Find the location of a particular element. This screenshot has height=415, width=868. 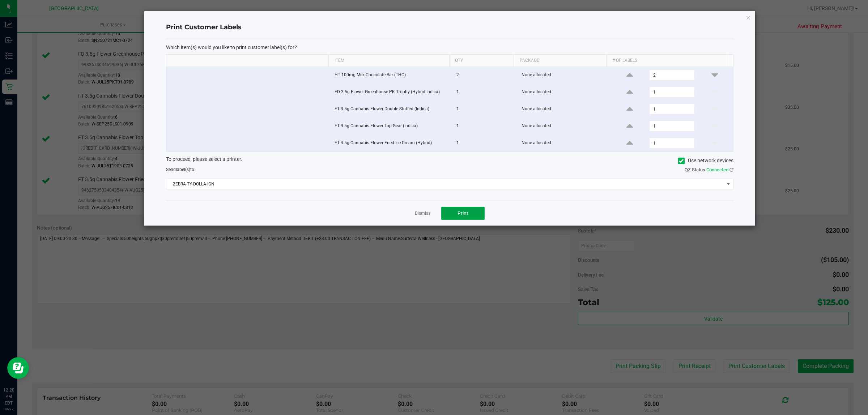

td: FT 3.5g Cannabis Flower Double Stuffed (Indica) is located at coordinates (391, 109).